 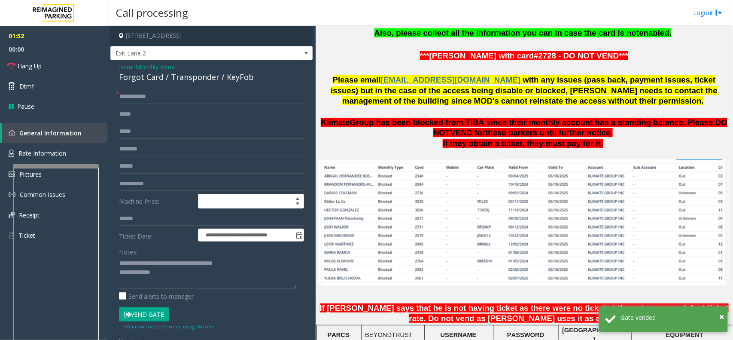 I want to click on img: logout, so click(x=719, y=12).